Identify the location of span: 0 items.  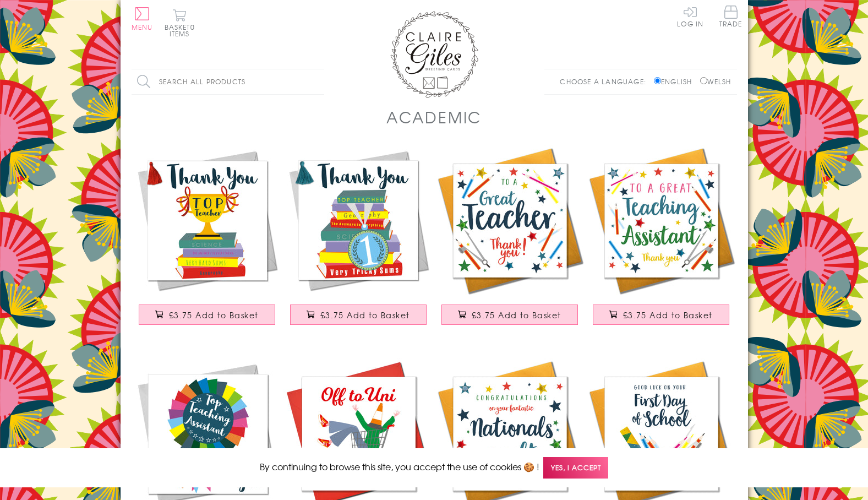
(182, 30).